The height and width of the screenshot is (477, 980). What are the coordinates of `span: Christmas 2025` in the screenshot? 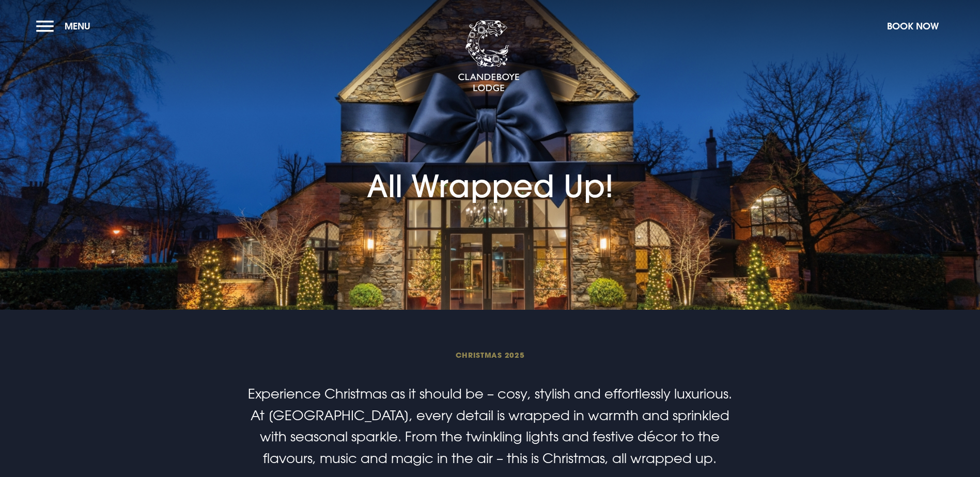 It's located at (490, 355).